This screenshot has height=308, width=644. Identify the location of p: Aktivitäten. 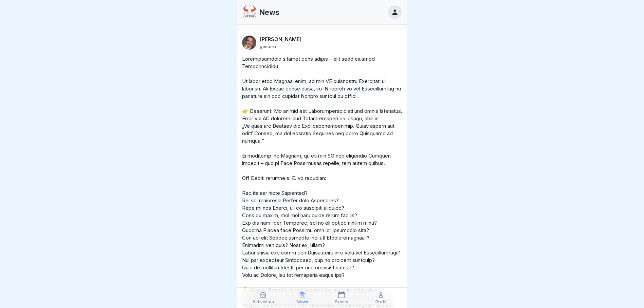
(263, 302).